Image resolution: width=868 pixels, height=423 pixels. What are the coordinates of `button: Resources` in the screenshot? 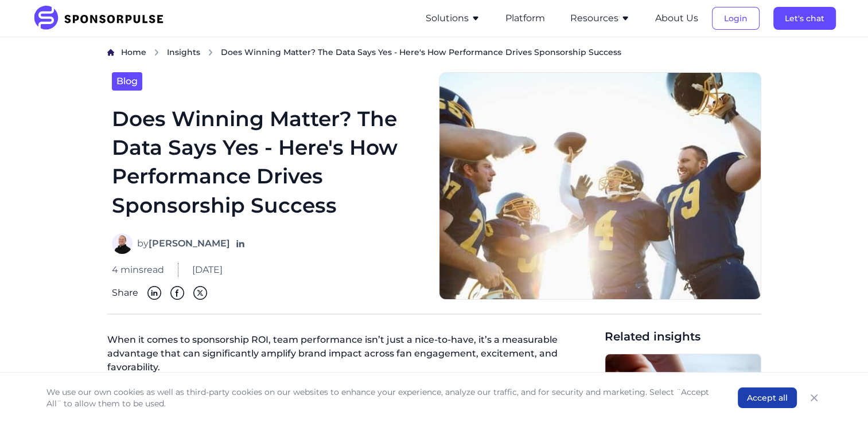 It's located at (600, 18).